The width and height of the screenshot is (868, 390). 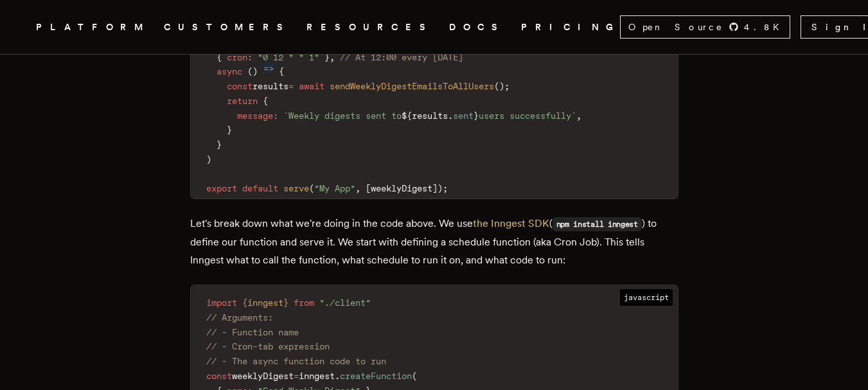 I want to click on span: users successfully, so click(x=525, y=116).